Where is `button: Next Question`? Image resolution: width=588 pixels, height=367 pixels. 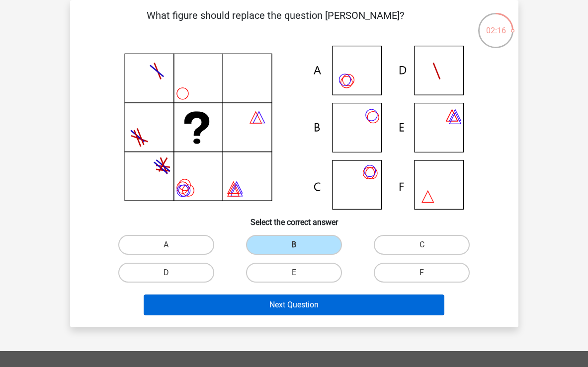 button: Next Question is located at coordinates (293, 305).